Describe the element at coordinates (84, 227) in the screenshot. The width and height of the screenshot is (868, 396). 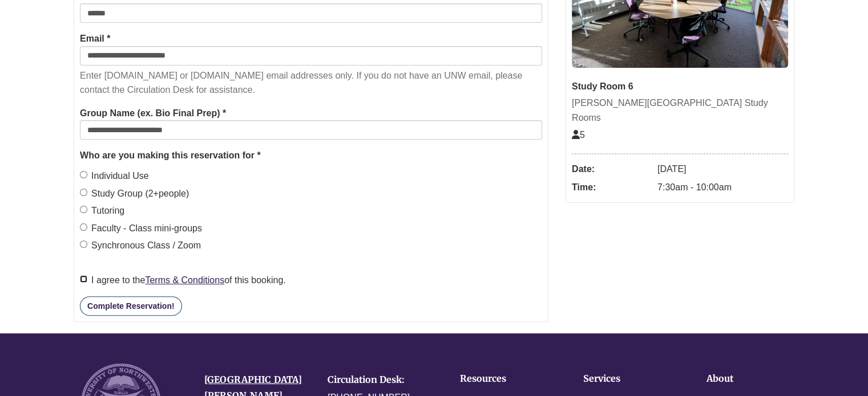
I see `input: Faculty - Class mini-groups` at that location.